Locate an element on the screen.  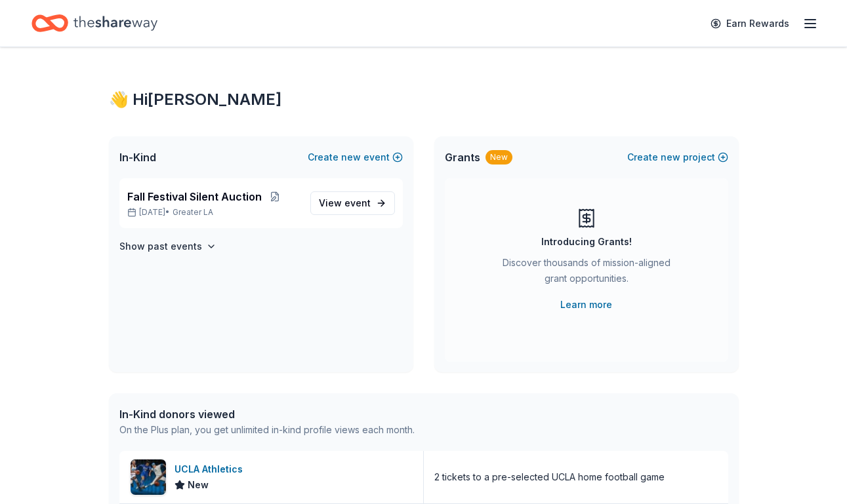
span: Grants is located at coordinates (463, 157).